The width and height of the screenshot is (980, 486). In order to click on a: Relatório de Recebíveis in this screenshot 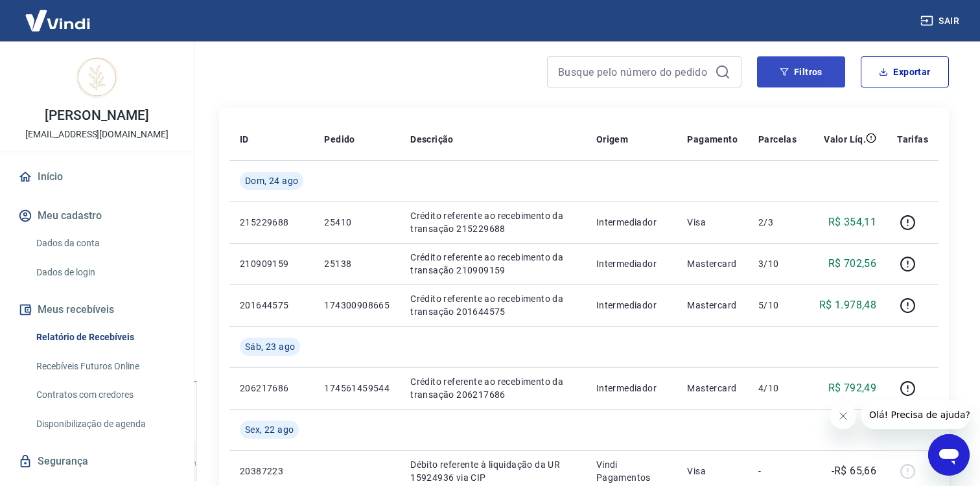, I will do `click(104, 337)`.